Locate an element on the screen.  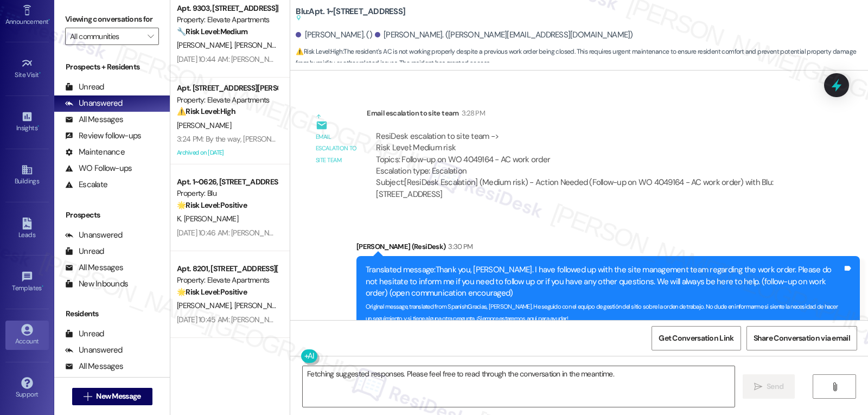
div: 3:28 PM is located at coordinates (472, 113).